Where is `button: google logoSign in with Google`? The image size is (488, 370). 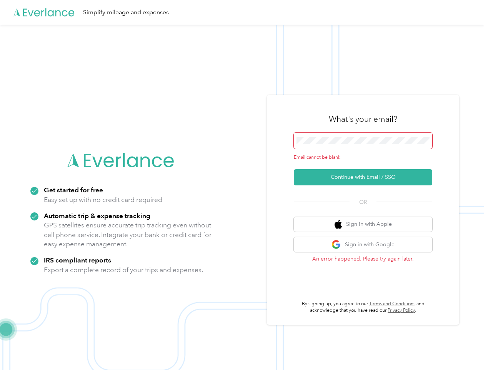 button: google logoSign in with Google is located at coordinates (363, 244).